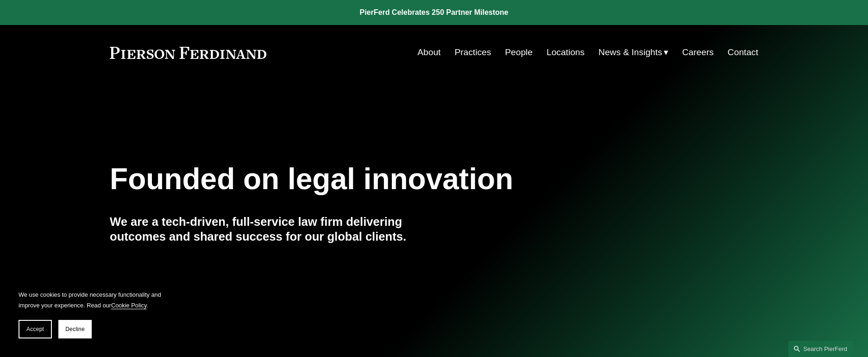 Image resolution: width=868 pixels, height=357 pixels. Describe the element at coordinates (633, 52) in the screenshot. I see `a: folder dropdown` at that location.